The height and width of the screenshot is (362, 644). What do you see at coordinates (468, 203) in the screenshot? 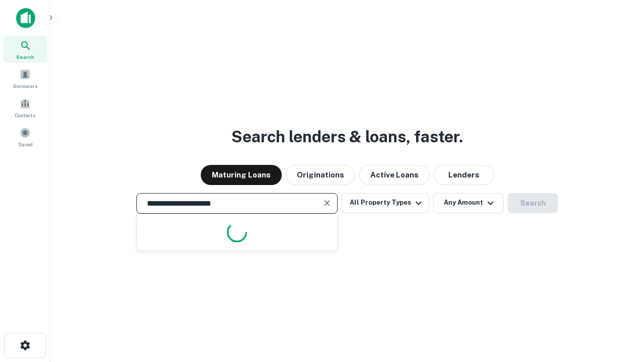
I see `button: Any Amount` at bounding box center [468, 203].